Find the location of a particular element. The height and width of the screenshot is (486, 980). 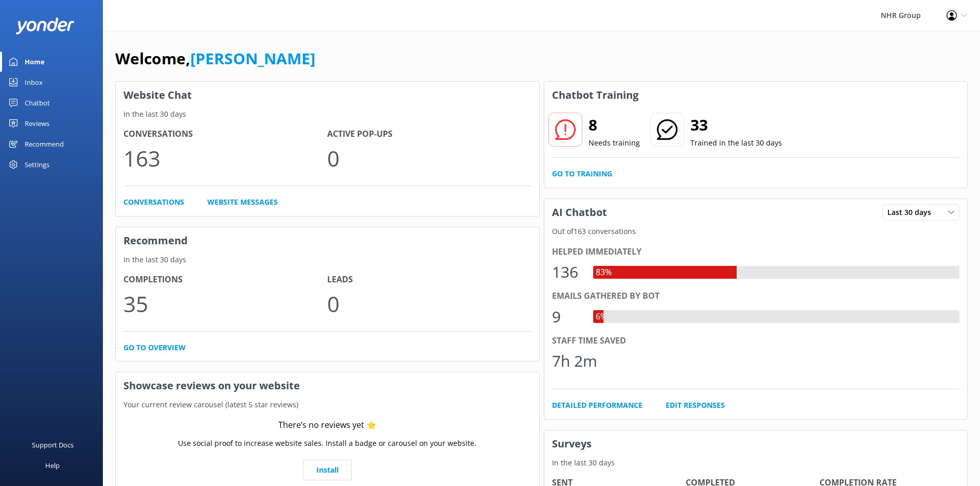

p: Out of 163 conversations is located at coordinates (756, 231).